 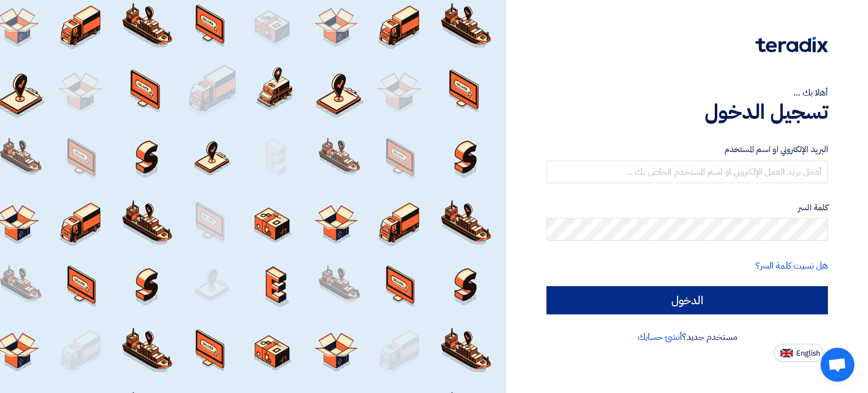 I want to click on button: English, so click(x=798, y=353).